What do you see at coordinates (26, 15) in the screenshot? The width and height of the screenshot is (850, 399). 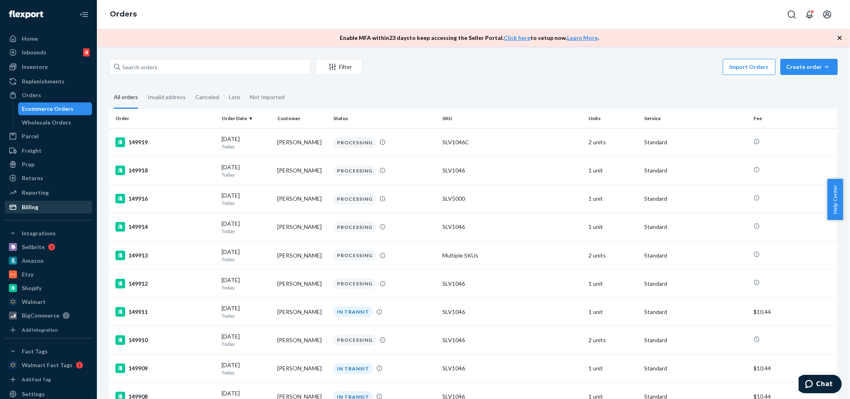 I see `img: Flexport logo` at bounding box center [26, 15].